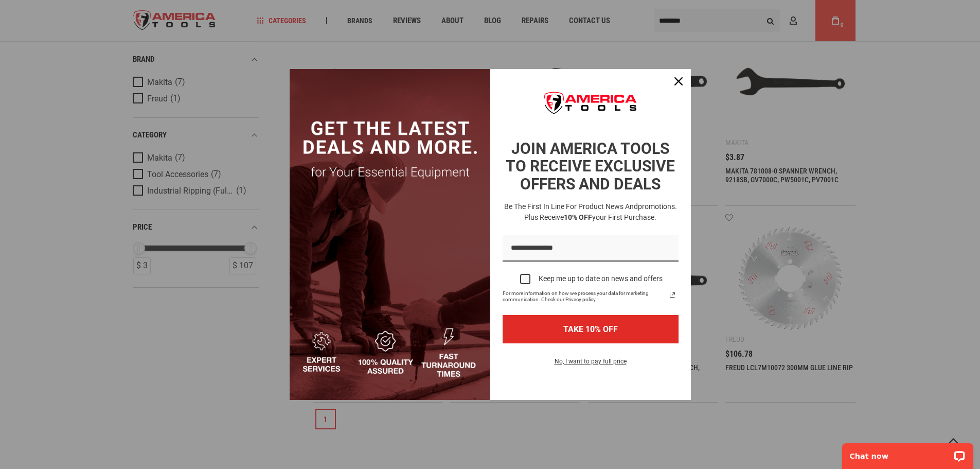 This screenshot has width=980, height=469. Describe the element at coordinates (590, 212) in the screenshot. I see `h3: Be the first in line for product news and` at that location.